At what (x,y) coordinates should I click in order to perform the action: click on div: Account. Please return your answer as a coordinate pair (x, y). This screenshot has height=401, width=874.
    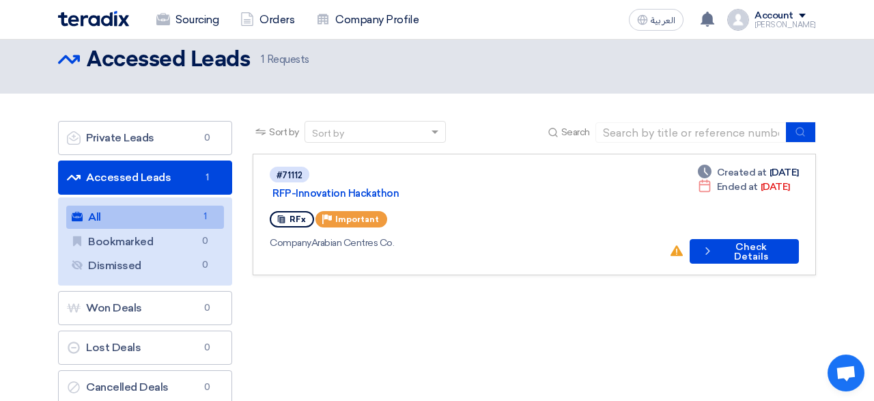
    Looking at the image, I should click on (773, 16).